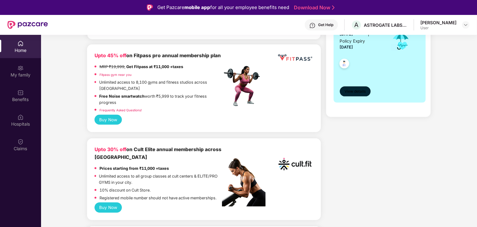  What do you see at coordinates (28, 25) in the screenshot?
I see `img: New Pazcare Logo` at bounding box center [28, 25].